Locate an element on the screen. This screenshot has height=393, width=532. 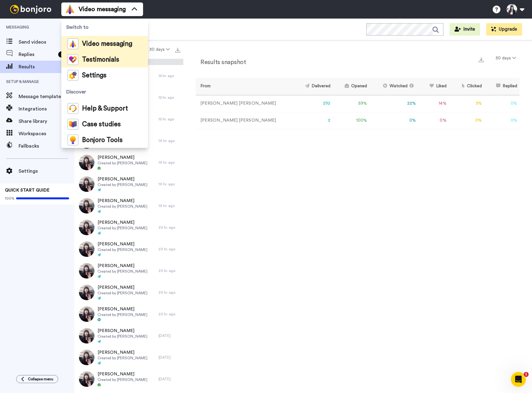
img: 22ff17e9-8c0a-4da2-894f-78ffde12f81f-thumb.jpg is located at coordinates (87, 227).